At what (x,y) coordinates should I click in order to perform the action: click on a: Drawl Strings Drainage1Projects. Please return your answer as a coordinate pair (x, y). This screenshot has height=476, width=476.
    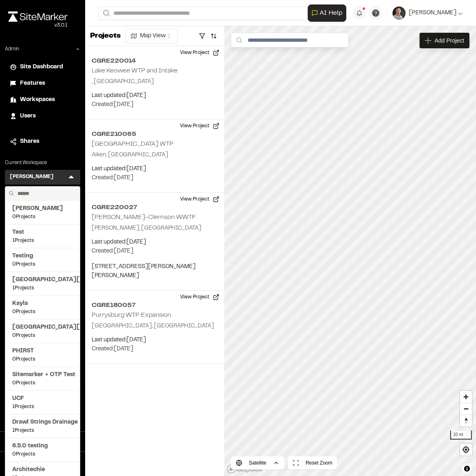
    Looking at the image, I should click on (42, 426).